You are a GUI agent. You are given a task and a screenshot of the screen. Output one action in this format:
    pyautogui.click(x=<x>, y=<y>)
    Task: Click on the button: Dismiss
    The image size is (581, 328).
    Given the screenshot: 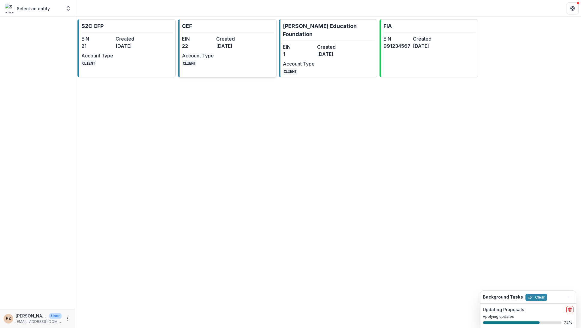 What is the action you would take?
    pyautogui.click(x=570, y=297)
    